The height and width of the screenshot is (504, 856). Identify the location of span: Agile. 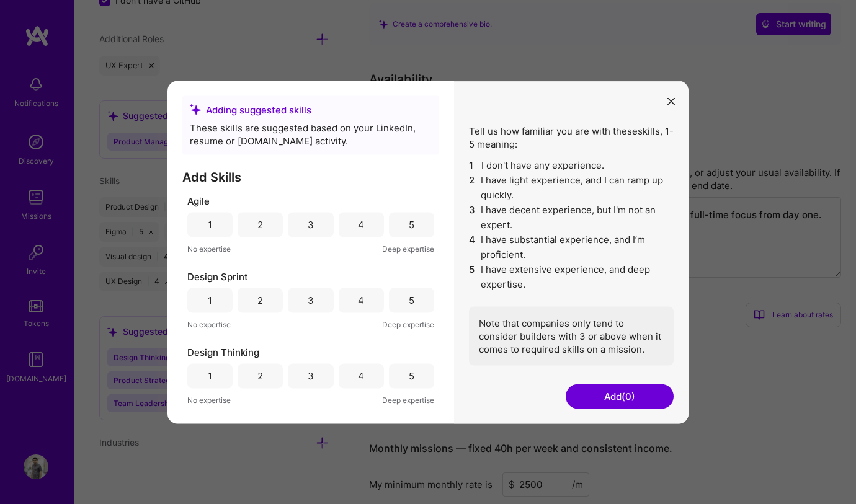
(198, 200).